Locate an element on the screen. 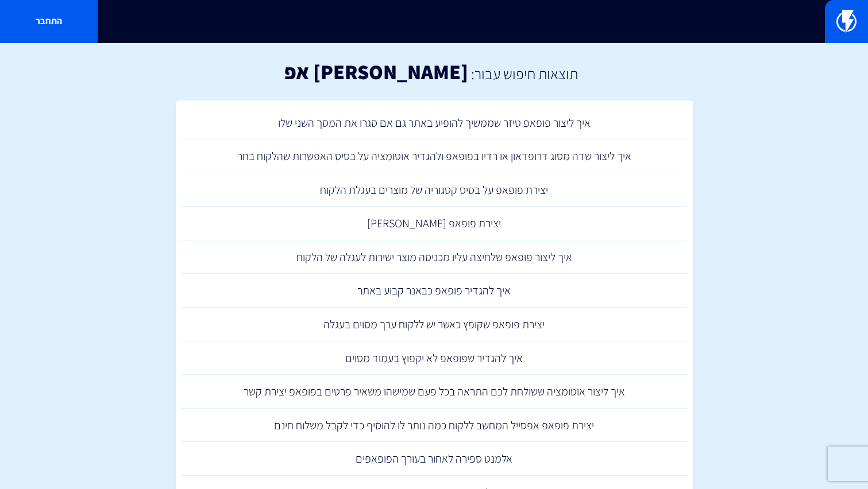  a: איך ליצור פופאפ טיזר שממשיך להופיע באתר גם אם סגרו את המסך השני שלו is located at coordinates (434, 123).